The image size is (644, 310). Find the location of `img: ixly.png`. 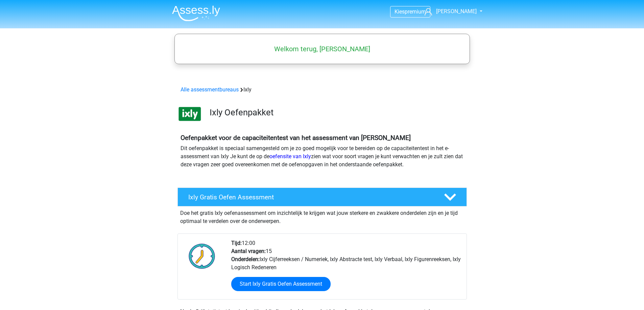

img: ixly.png is located at coordinates (190, 114).